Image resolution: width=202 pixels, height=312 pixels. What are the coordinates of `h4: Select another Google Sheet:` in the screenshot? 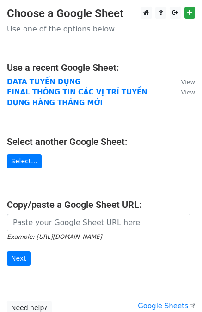 It's located at (101, 141).